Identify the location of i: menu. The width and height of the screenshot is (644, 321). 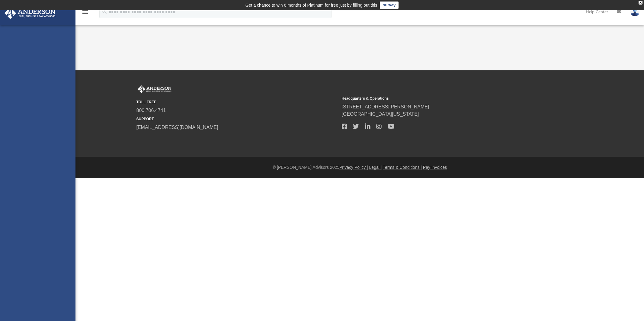
(85, 12).